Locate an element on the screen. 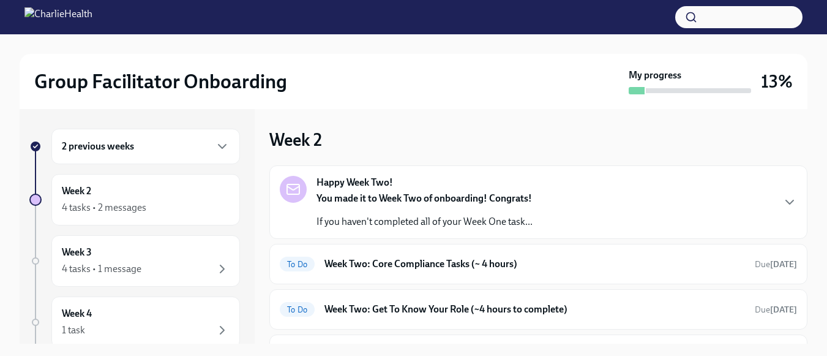 Image resolution: width=827 pixels, height=356 pixels. h6: Week 4 is located at coordinates (77, 313).